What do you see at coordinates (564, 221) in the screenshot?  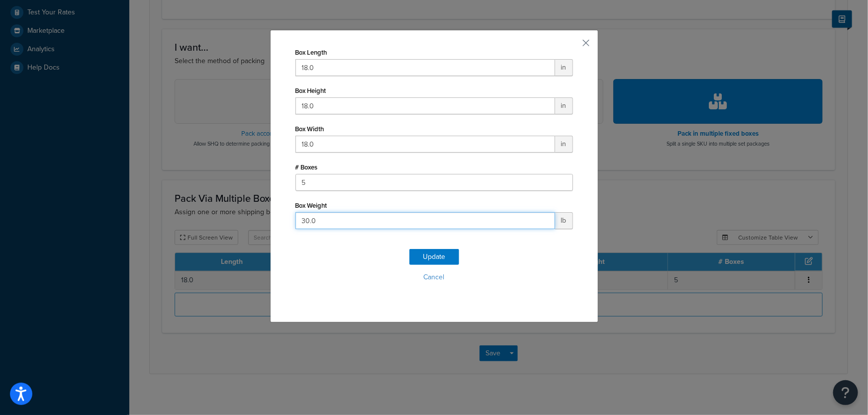 I see `span: lb` at bounding box center [564, 221].